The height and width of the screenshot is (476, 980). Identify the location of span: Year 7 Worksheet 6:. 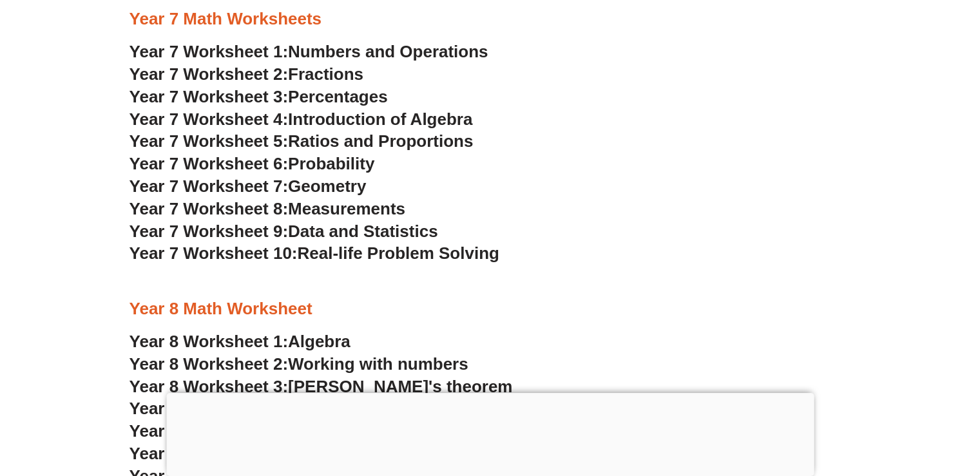
(209, 163).